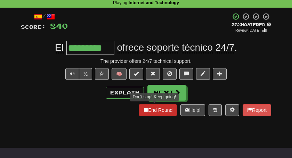 The width and height of the screenshot is (292, 158). Describe the element at coordinates (257, 110) in the screenshot. I see `button: Report` at that location.